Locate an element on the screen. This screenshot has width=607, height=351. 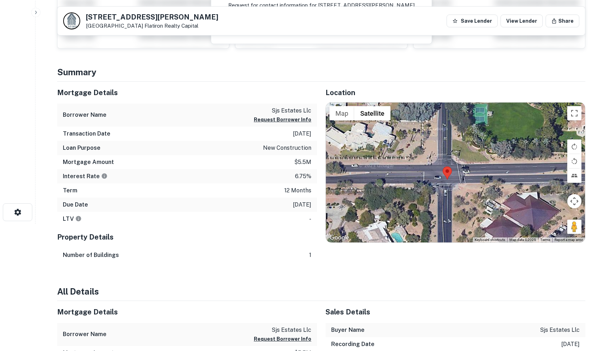
p: $5.5m is located at coordinates (303, 162).